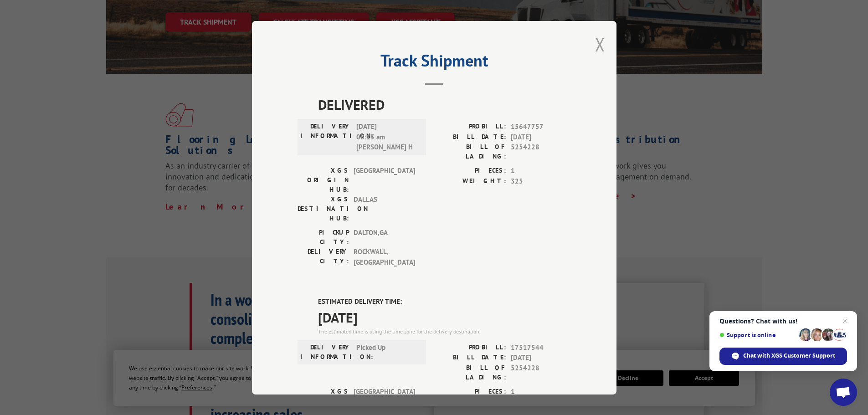 Image resolution: width=868 pixels, height=415 pixels. I want to click on span: Close chat, so click(845, 321).